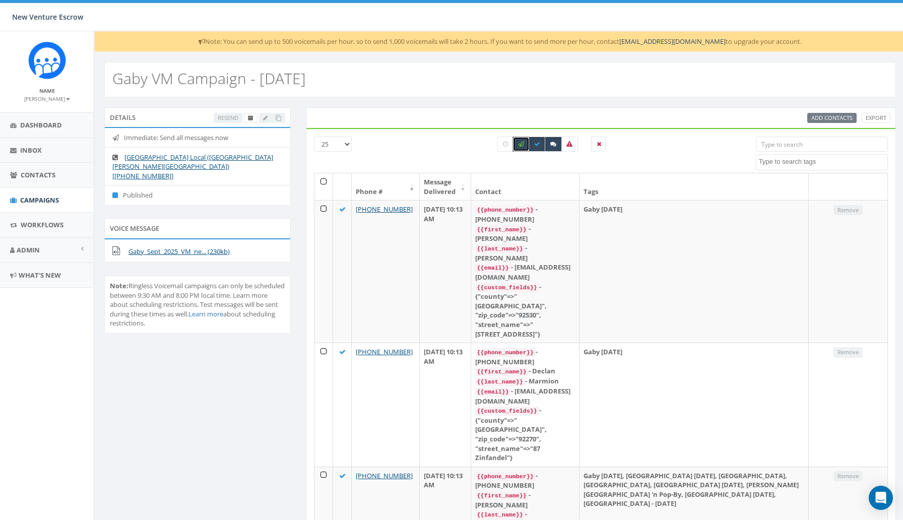  What do you see at coordinates (537, 144) in the screenshot?
I see `label: Delivered` at bounding box center [537, 144].